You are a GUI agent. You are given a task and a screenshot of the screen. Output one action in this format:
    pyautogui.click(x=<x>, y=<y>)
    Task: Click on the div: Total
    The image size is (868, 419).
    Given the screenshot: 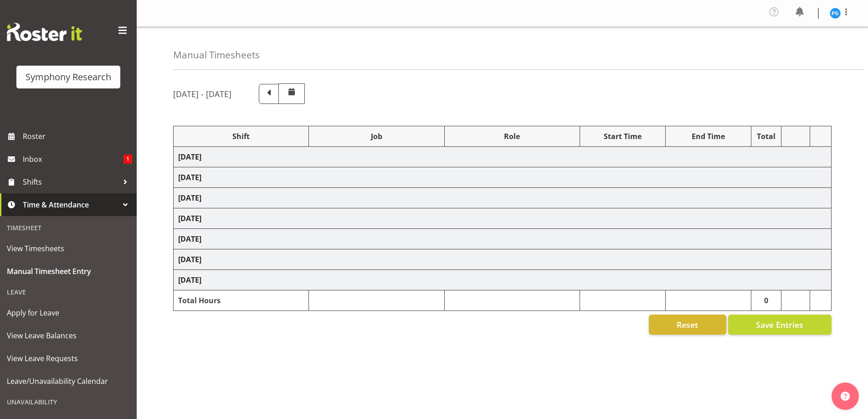 What is the action you would take?
    pyautogui.click(x=766, y=136)
    